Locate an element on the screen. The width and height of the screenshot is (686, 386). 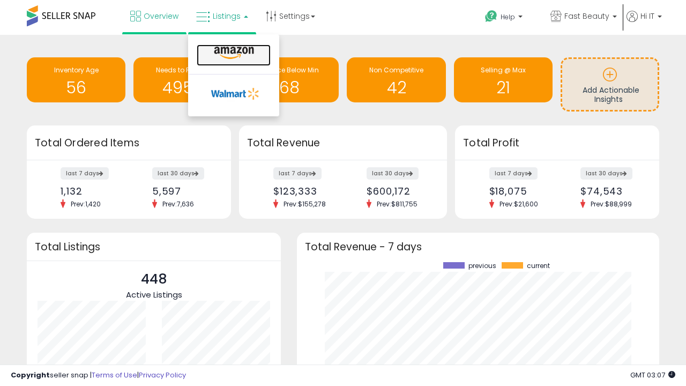
span: Fast Beauty is located at coordinates (587, 16).